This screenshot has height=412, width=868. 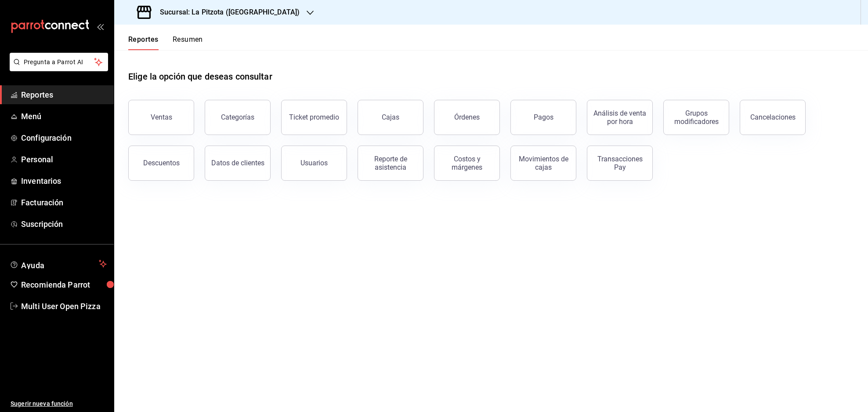 What do you see at coordinates (57, 68) in the screenshot?
I see `a: Pregunta a Parrot AI` at bounding box center [57, 68].